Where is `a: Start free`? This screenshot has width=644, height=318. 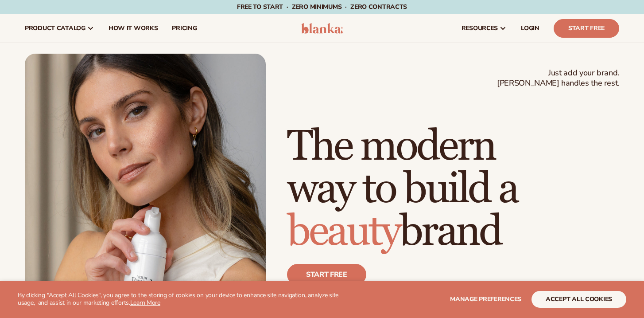 a: Start free is located at coordinates (326, 274).